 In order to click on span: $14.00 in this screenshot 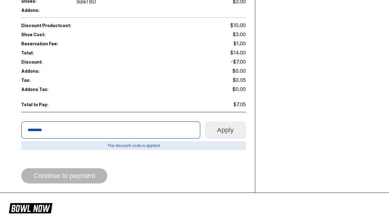, I will do `click(238, 53)`.